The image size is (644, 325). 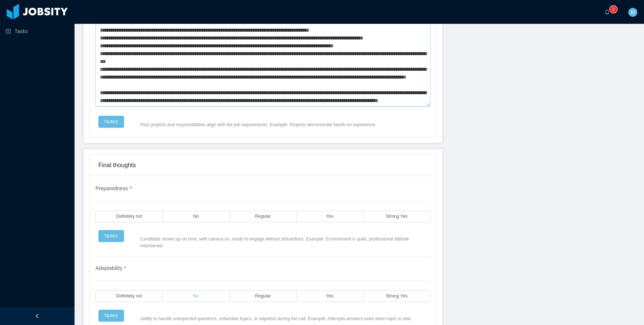 What do you see at coordinates (284, 243) in the screenshot?
I see `span: Candidate shows up on time, with camera on, ready to engage without distractions. Example: Enviro...` at bounding box center [284, 243].